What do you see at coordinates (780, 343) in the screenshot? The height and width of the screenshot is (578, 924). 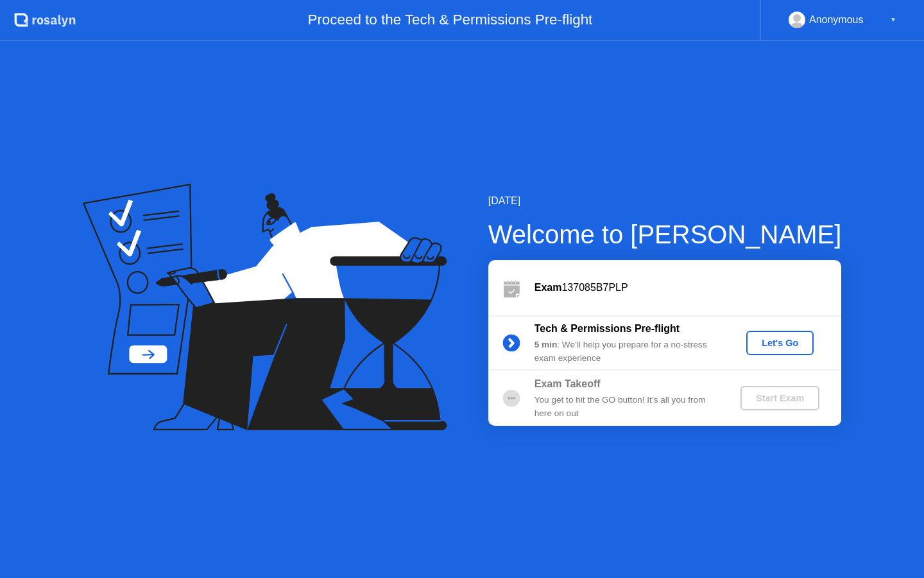 I see `button: Let's Go` at bounding box center [780, 343].